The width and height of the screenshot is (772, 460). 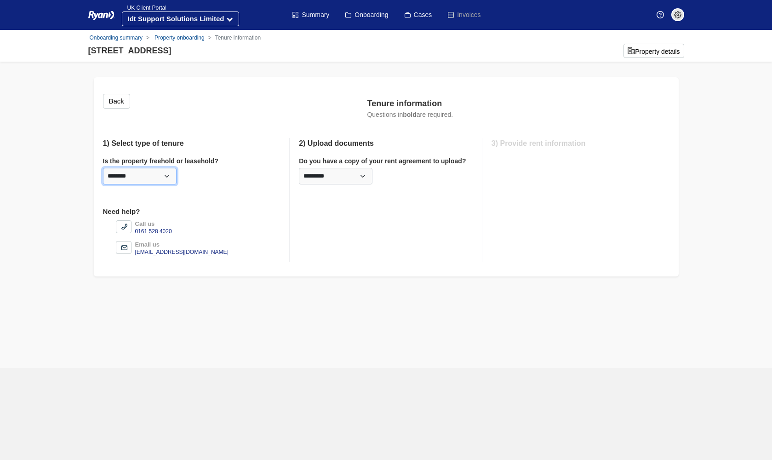 I want to click on label: Do you have a copy of your rent agreement to upload?, so click(x=382, y=161).